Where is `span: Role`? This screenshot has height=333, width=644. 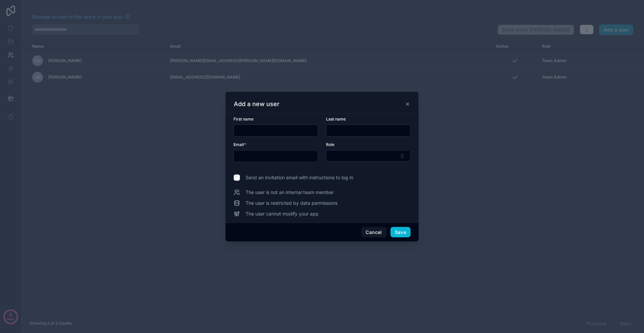 span: Role is located at coordinates (330, 144).